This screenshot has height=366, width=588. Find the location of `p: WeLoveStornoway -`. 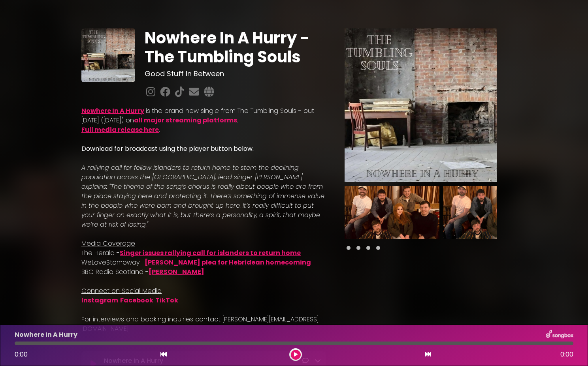

p: WeLoveStornoway - is located at coordinates (204, 263).